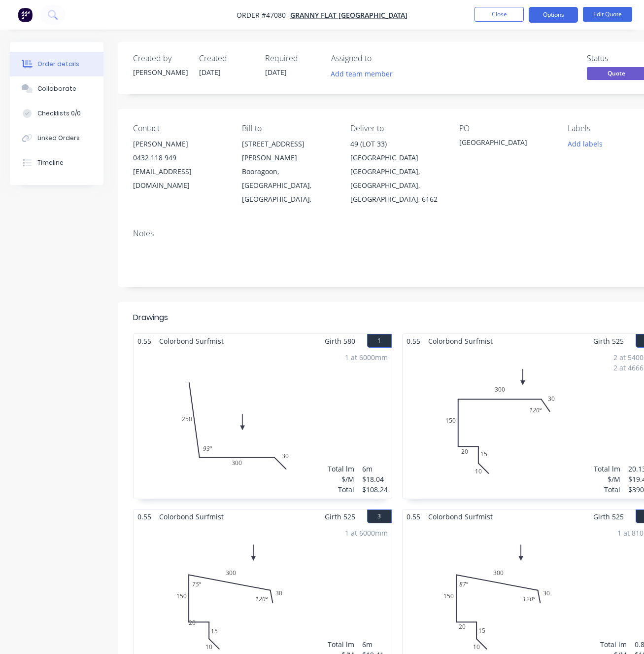  I want to click on div: 02503003093º1 at 6000mmTotal lm$/MTotal6m$18.04$108.24, so click(263, 423).